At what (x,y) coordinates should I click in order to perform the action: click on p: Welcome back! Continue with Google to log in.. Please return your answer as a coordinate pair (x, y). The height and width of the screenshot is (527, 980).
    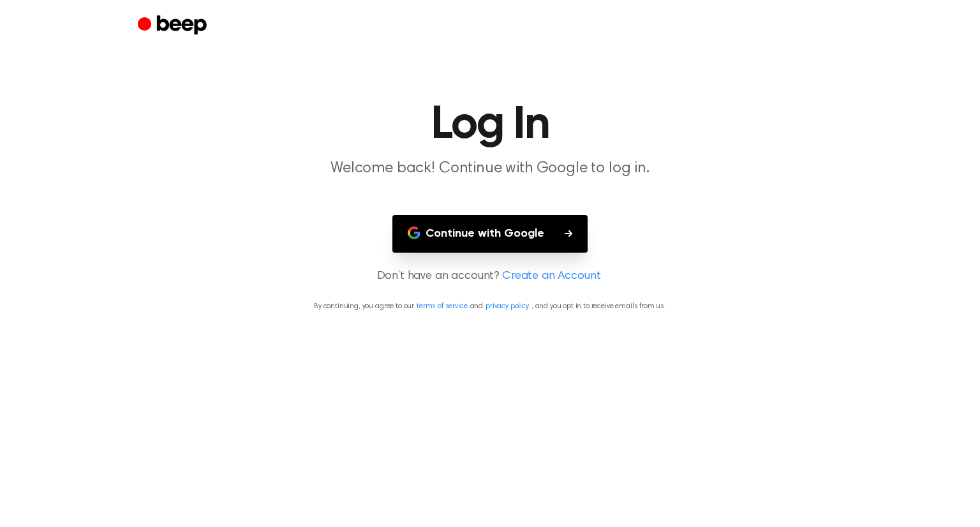
    Looking at the image, I should click on (490, 168).